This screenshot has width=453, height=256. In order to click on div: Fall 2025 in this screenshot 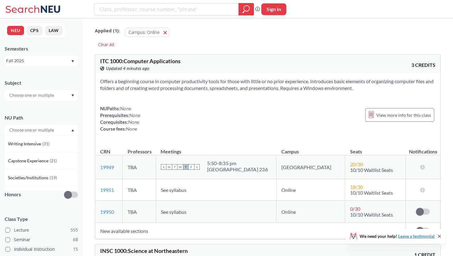, I will do `click(38, 61)`.